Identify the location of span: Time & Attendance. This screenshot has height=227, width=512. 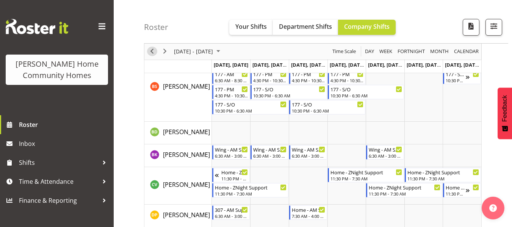
(59, 182).